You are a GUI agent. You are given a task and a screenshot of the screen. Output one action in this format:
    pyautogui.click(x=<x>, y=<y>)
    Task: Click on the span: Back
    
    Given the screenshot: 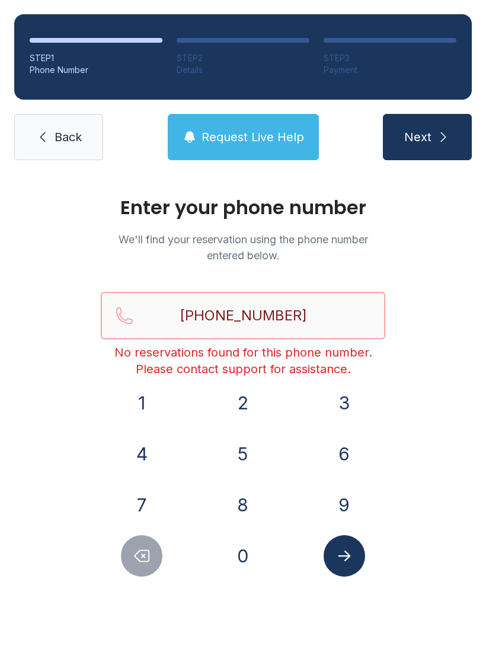 What is the action you would take?
    pyautogui.click(x=68, y=137)
    